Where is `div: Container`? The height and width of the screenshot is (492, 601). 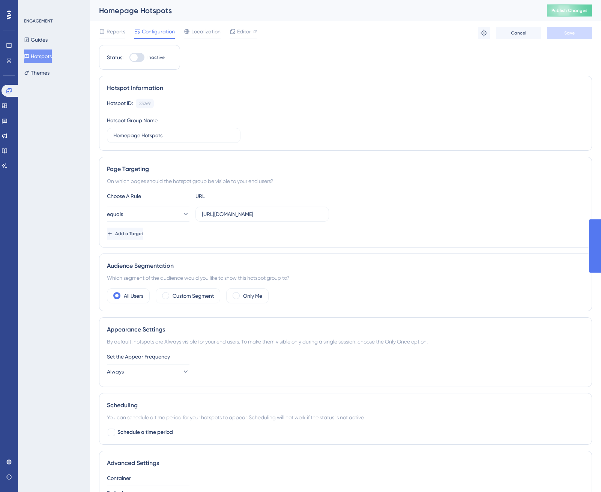
div: Container is located at coordinates (345, 478).